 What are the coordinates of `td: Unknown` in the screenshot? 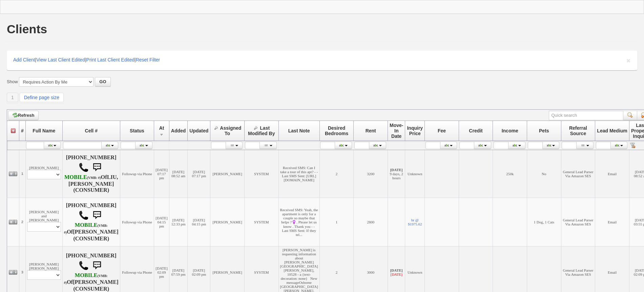 It's located at (415, 174).